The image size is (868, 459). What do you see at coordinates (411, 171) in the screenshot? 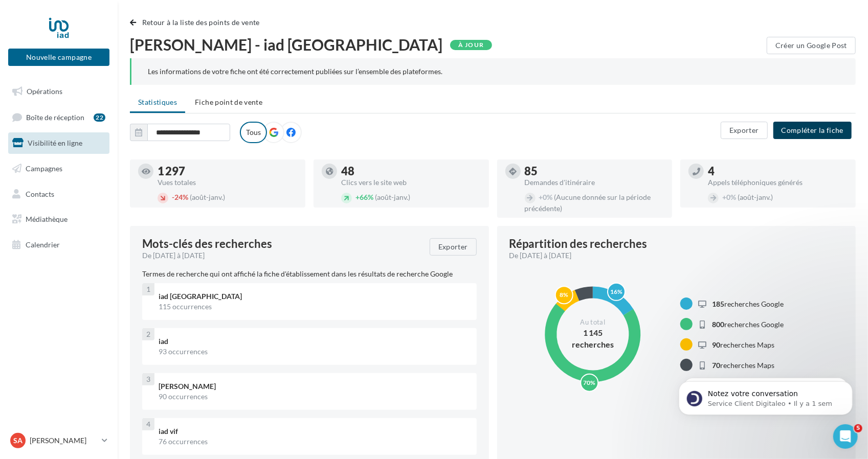
I see `div: 48` at bounding box center [411, 171].